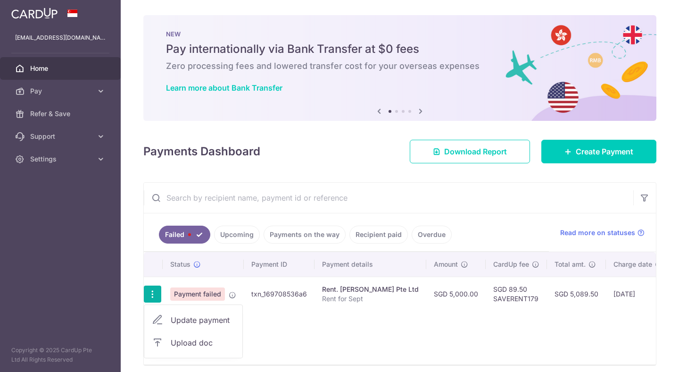  I want to click on span: Amount, so click(446, 264).